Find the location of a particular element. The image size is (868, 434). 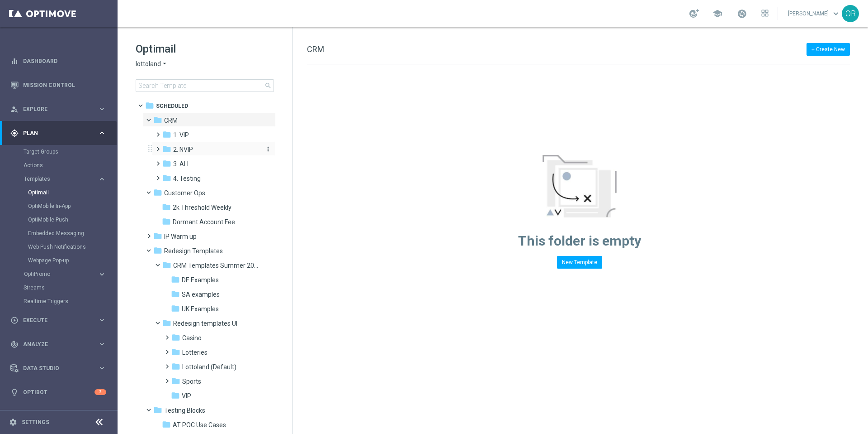

span: 2. NVIP is located at coordinates (183, 149).